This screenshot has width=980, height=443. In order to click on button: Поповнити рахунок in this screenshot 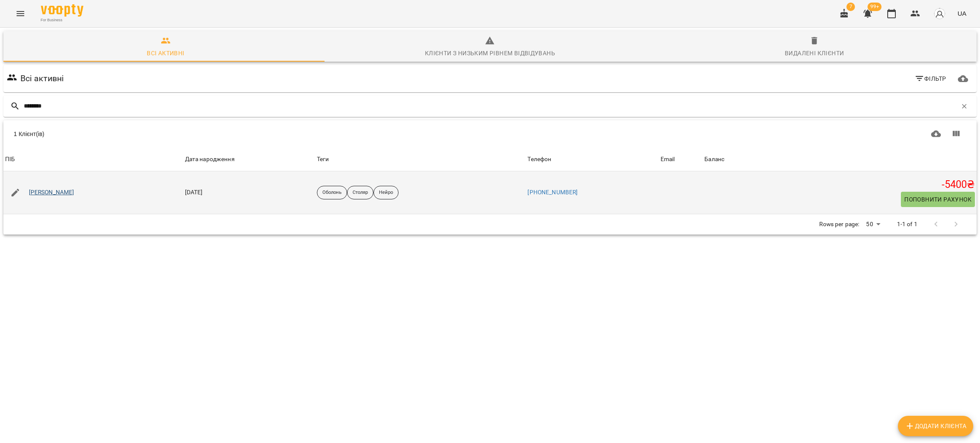, I will do `click(938, 199)`.